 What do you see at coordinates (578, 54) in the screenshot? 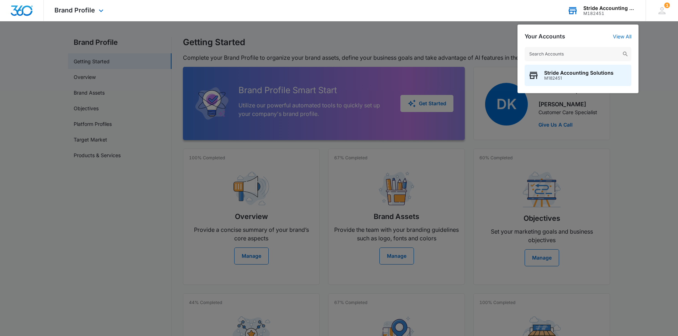
I see `input: Search Accounts` at bounding box center [578, 54].